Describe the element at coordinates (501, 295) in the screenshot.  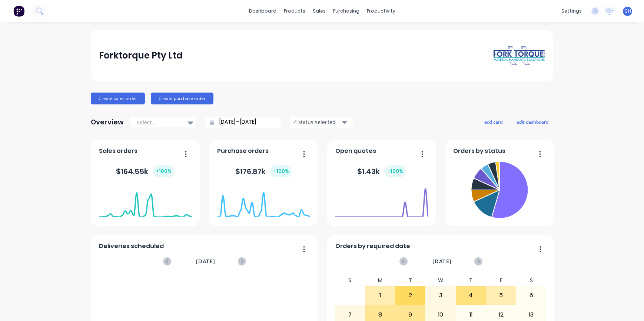
I see `div: 5` at that location.